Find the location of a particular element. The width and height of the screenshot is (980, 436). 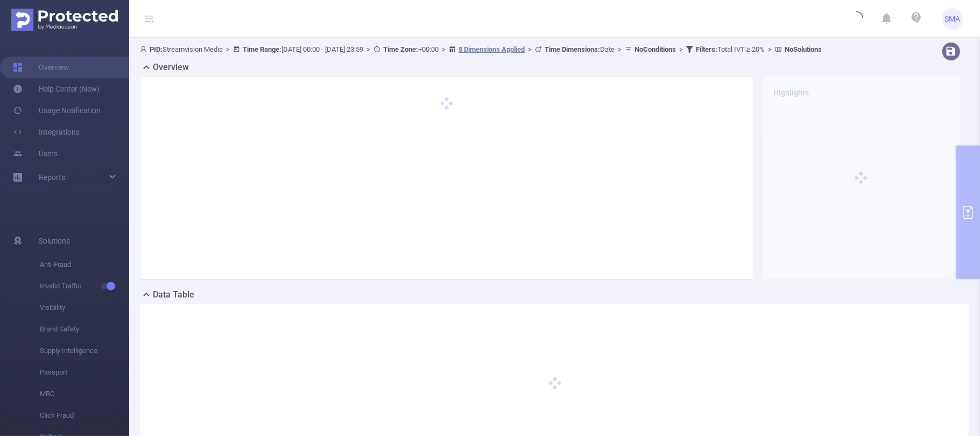

i: icon: user is located at coordinates (145, 49).